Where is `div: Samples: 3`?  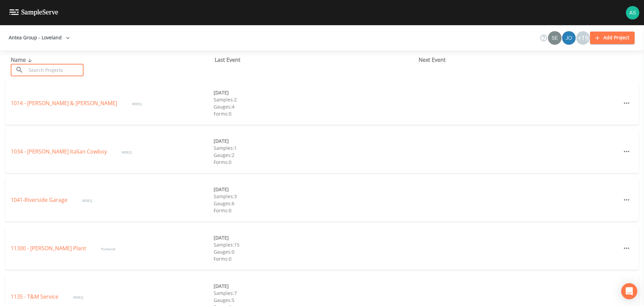 div: Samples: 3 is located at coordinates (315, 196).